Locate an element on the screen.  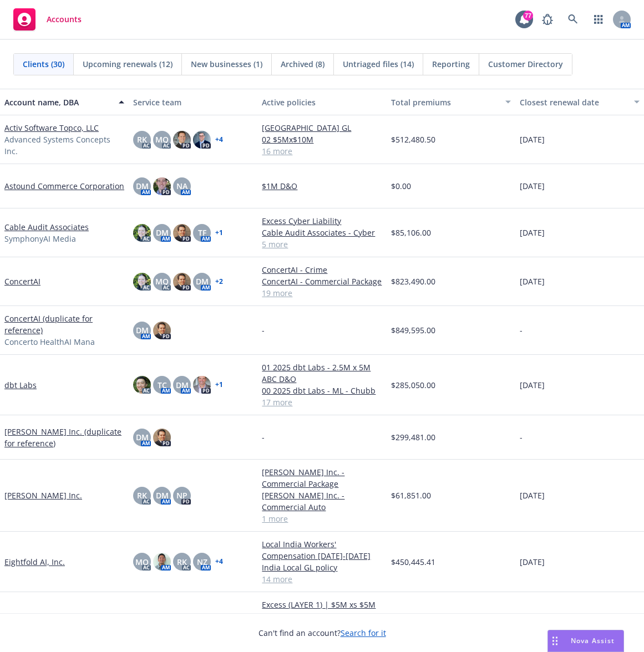
a: Cable Audit Associates - Cyber is located at coordinates (321, 232).